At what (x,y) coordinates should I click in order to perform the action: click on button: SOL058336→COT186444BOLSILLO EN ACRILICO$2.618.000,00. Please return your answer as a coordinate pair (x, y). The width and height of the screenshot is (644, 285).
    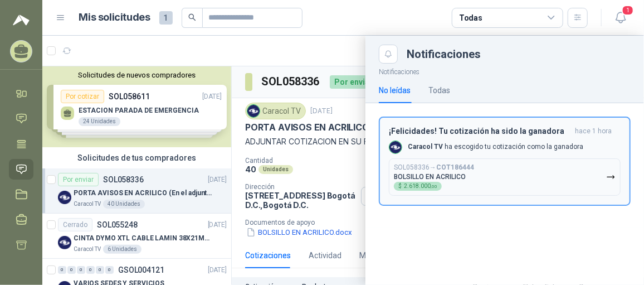
    Looking at the image, I should click on (505, 177).